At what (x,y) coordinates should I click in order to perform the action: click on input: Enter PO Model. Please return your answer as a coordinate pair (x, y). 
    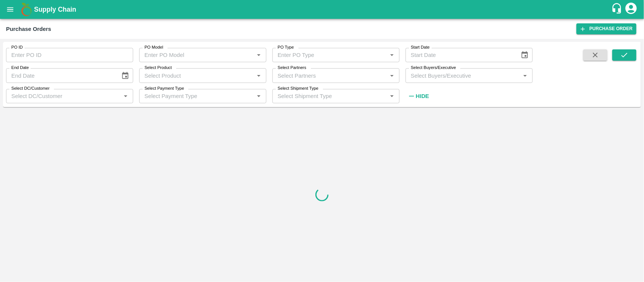
    Looking at the image, I should click on (197, 55).